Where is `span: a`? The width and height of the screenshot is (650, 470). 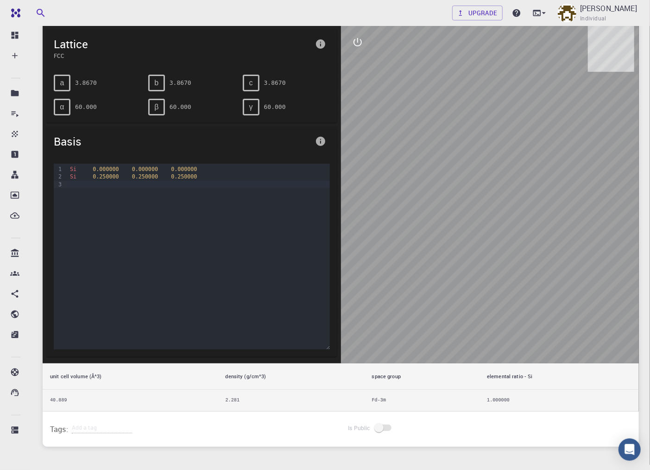 span: a is located at coordinates (62, 83).